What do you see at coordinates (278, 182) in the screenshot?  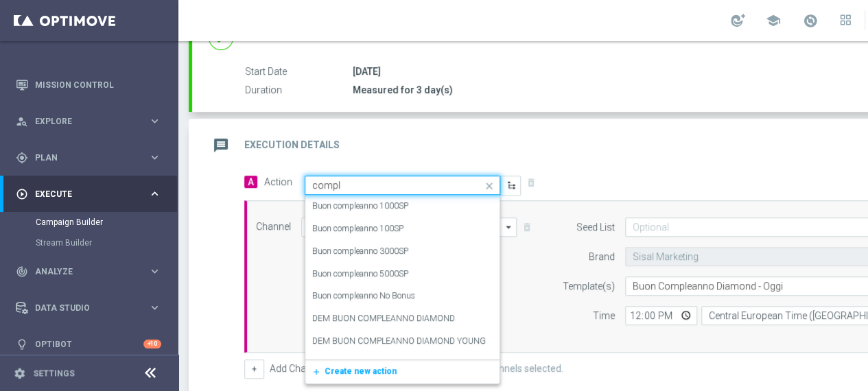 I see `label: Action` at bounding box center [278, 182].